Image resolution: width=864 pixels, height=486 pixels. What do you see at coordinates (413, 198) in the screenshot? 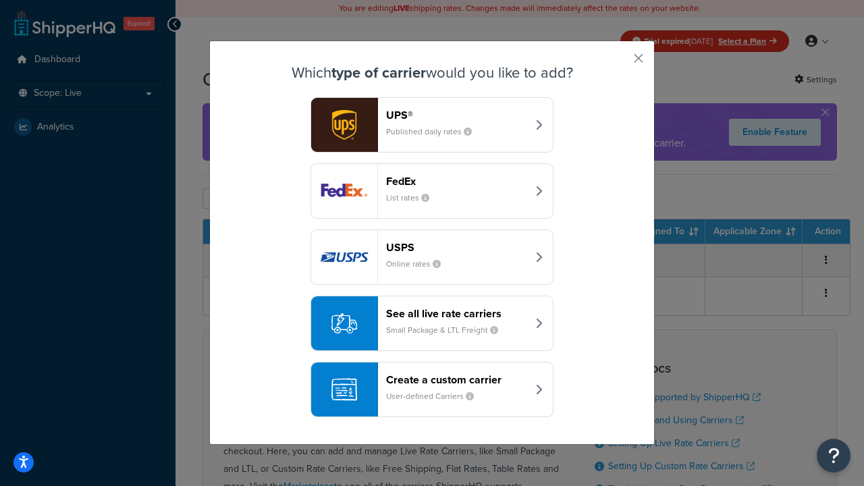
I see `small: List rates` at bounding box center [413, 198].